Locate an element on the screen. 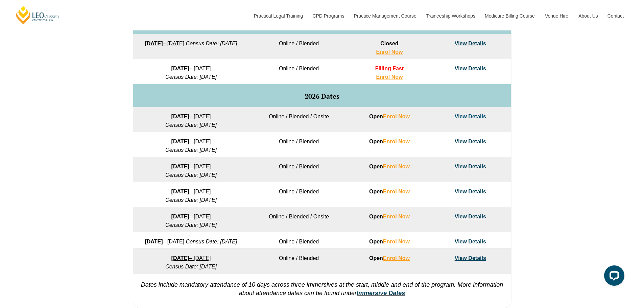 This screenshot has height=308, width=644. a: Immersive Dates is located at coordinates (381, 293).